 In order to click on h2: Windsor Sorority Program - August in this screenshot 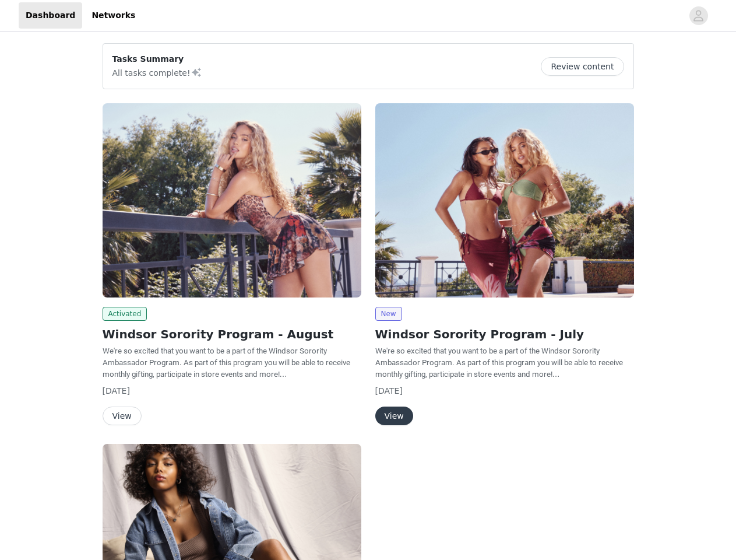, I will do `click(232, 334)`.